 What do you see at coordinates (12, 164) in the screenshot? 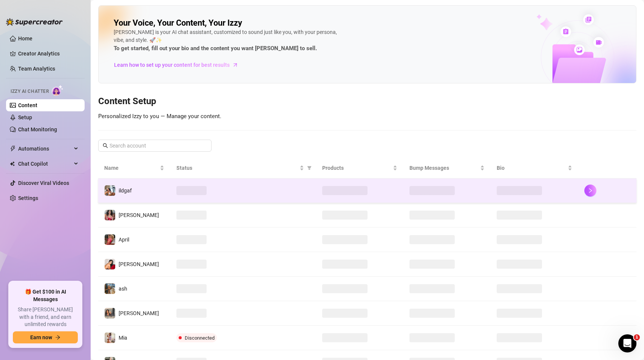
I see `img: Chat Copilot` at bounding box center [12, 164].